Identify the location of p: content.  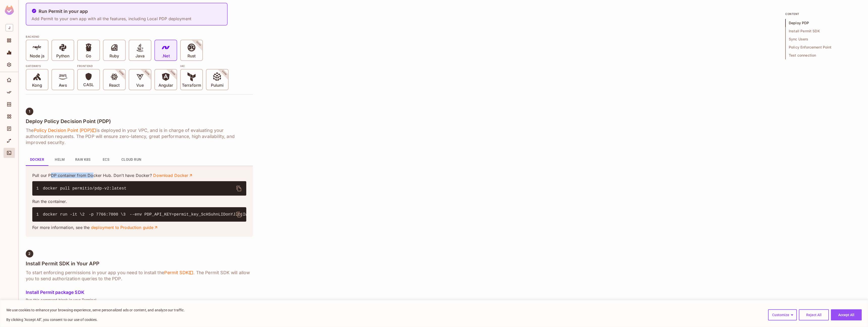
(823, 14).